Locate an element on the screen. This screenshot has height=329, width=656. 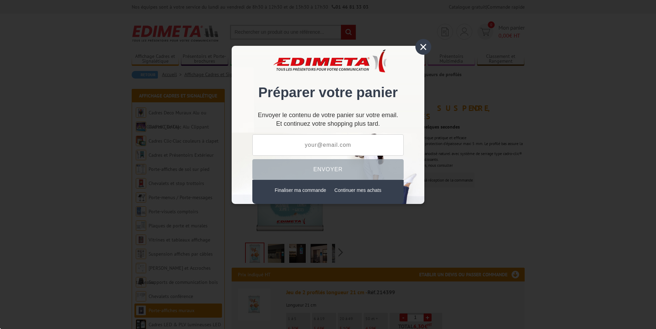
a: Continuer mes achats is located at coordinates (358, 190).